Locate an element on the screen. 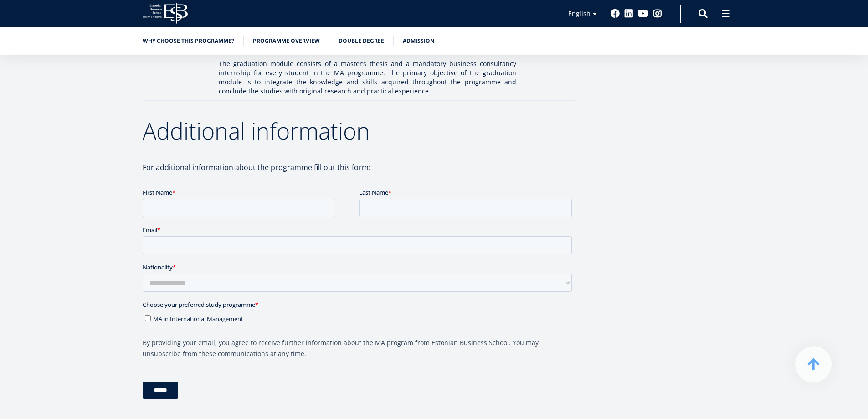  span: MA in International Management is located at coordinates (56, 131).